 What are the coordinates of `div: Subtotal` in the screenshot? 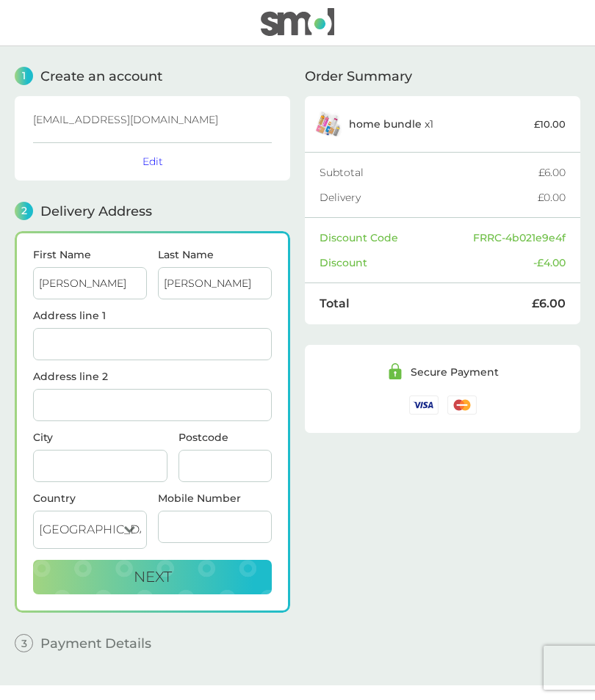 It's located at (428, 173).